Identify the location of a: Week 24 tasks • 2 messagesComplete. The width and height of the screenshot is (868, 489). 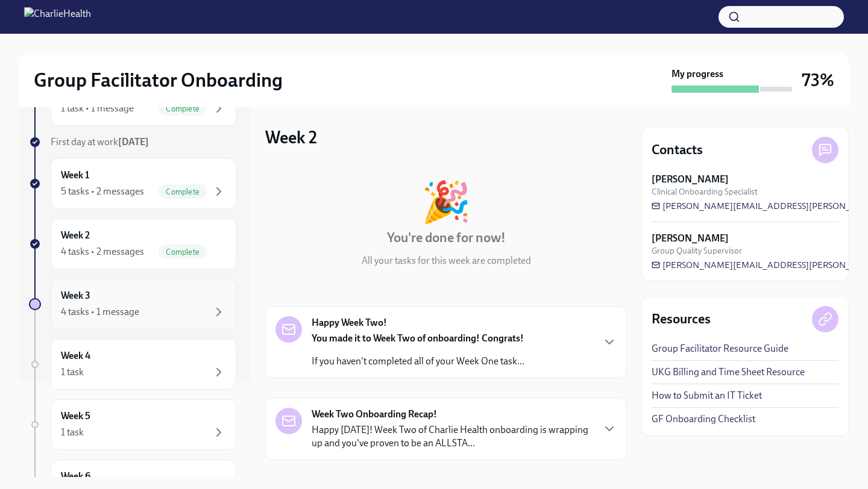
(133, 244).